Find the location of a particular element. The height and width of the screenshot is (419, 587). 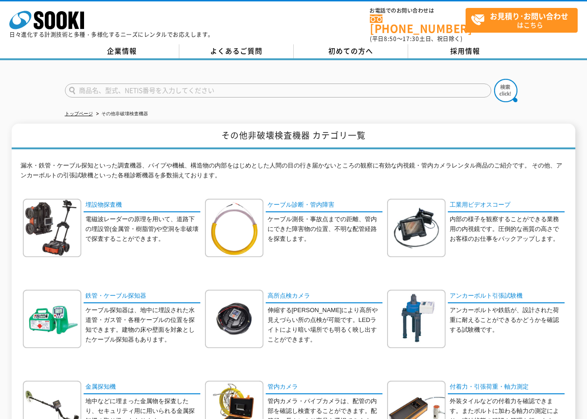

a: 高所点検カメラ is located at coordinates (324, 296).